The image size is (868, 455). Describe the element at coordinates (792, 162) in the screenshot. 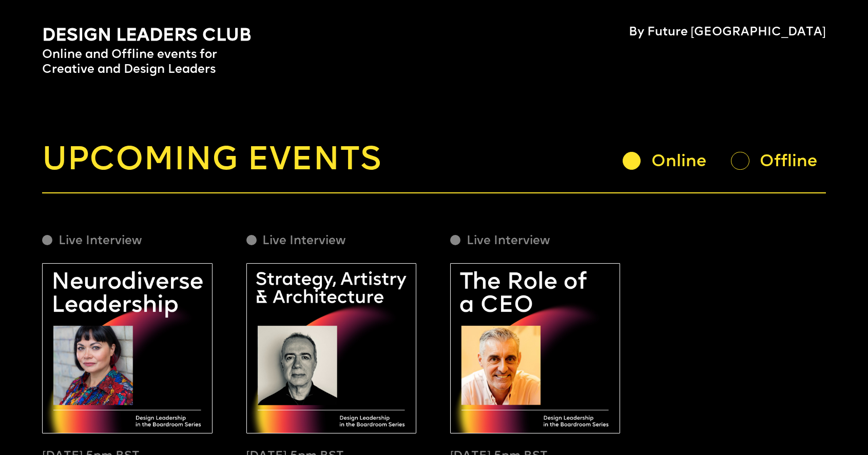

I see `div: Offline` at that location.